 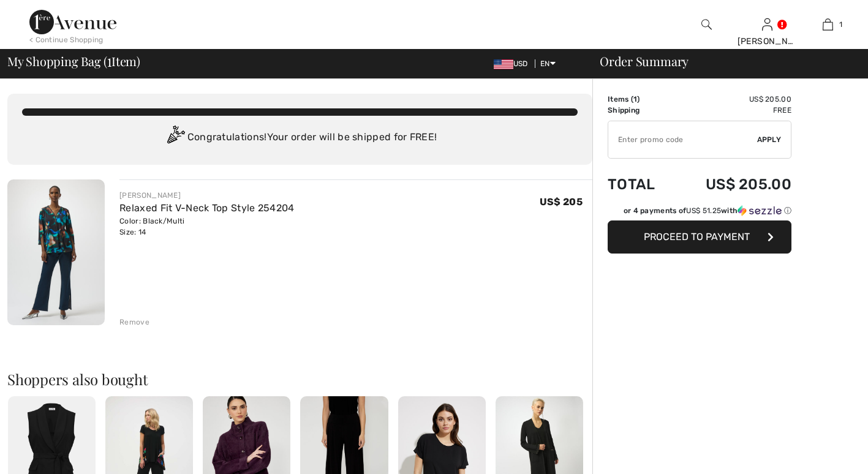 I want to click on div: Congratulations! Your order will be shipped for FREE!, so click(x=300, y=138).